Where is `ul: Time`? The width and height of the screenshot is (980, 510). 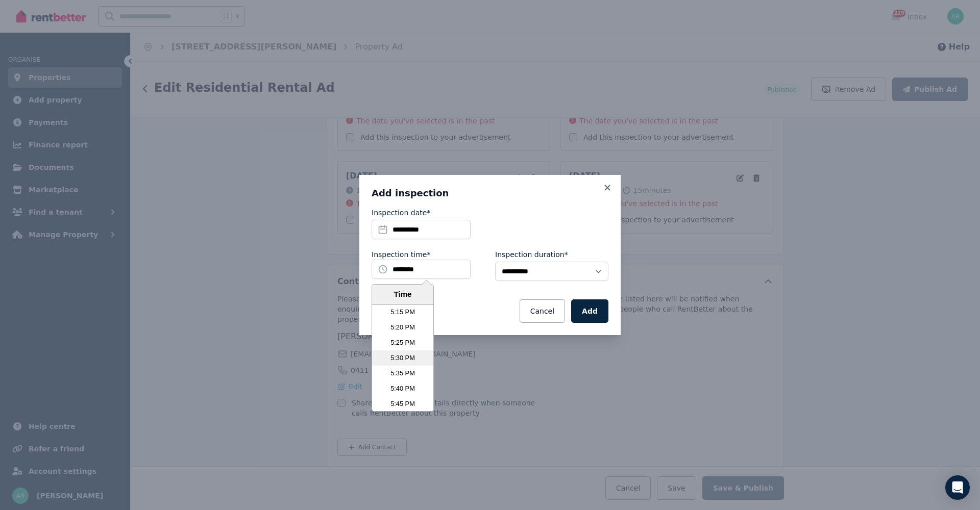
ul: Time is located at coordinates (403, 358).